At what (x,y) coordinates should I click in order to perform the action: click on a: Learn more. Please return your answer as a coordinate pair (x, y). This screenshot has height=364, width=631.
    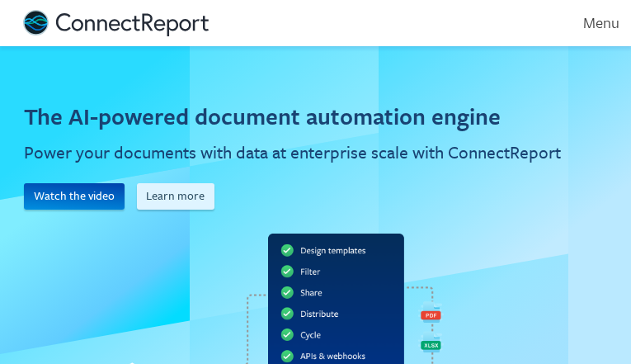
    Looking at the image, I should click on (176, 196).